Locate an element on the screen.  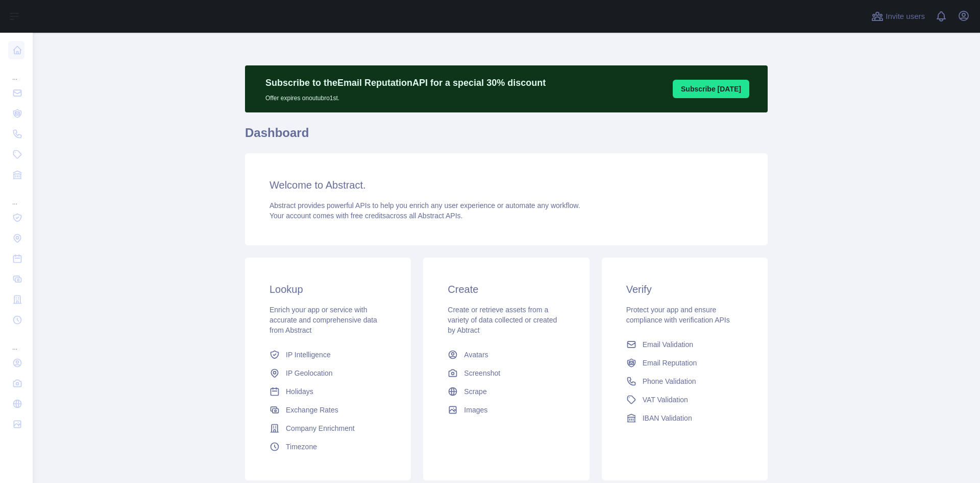
span: Timezone is located at coordinates (301, 446).